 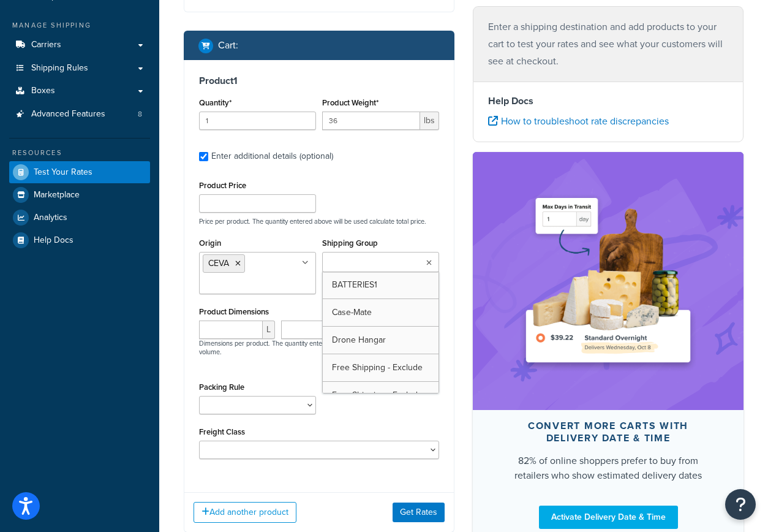 I want to click on img: feature-image-ddt-36eae7f7280da8017bfb280eaccd9c446f90b1fe08728e4019434db127062ab4.png, so click(x=608, y=281).